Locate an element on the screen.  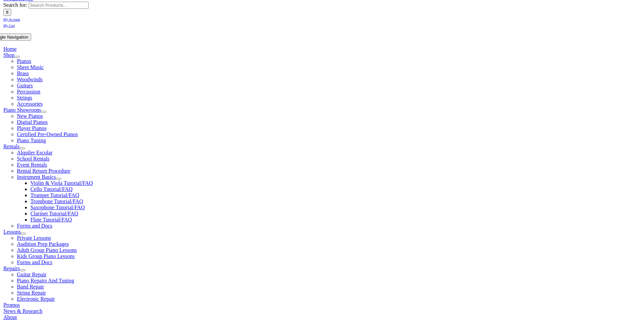
a: Brass is located at coordinates (23, 73).